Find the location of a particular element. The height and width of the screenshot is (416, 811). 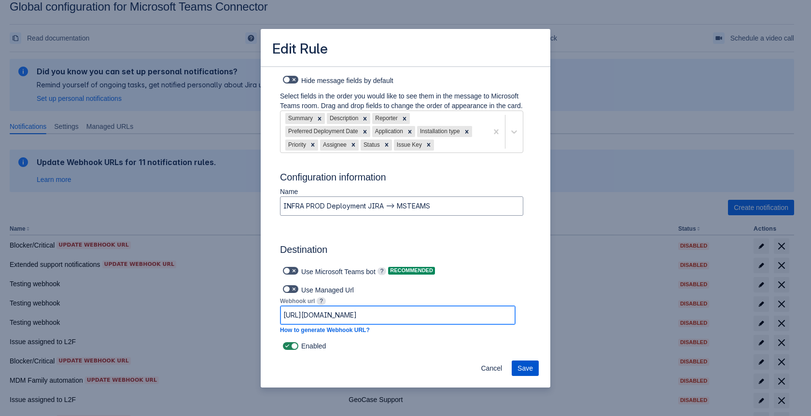

input: Please enter the webhook url here is located at coordinates (398, 315).